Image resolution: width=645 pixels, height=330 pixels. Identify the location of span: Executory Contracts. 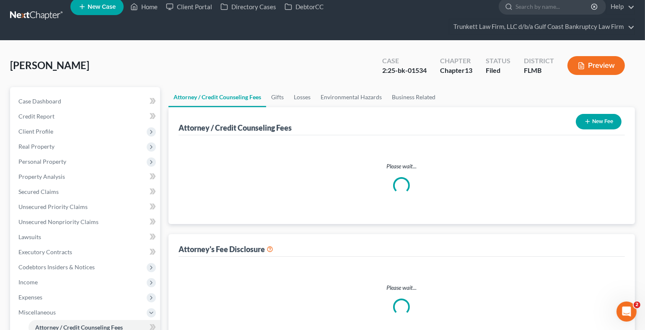
(45, 252).